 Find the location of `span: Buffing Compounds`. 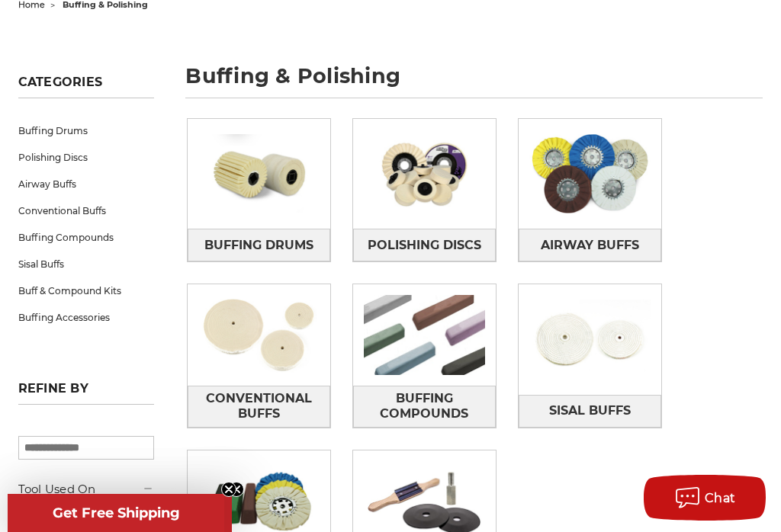

span: Buffing Compounds is located at coordinates (424, 406).